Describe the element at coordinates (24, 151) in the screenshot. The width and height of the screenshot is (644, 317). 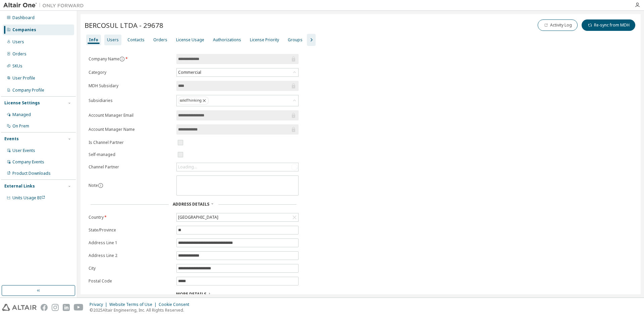
I see `div: User Events` at that location.